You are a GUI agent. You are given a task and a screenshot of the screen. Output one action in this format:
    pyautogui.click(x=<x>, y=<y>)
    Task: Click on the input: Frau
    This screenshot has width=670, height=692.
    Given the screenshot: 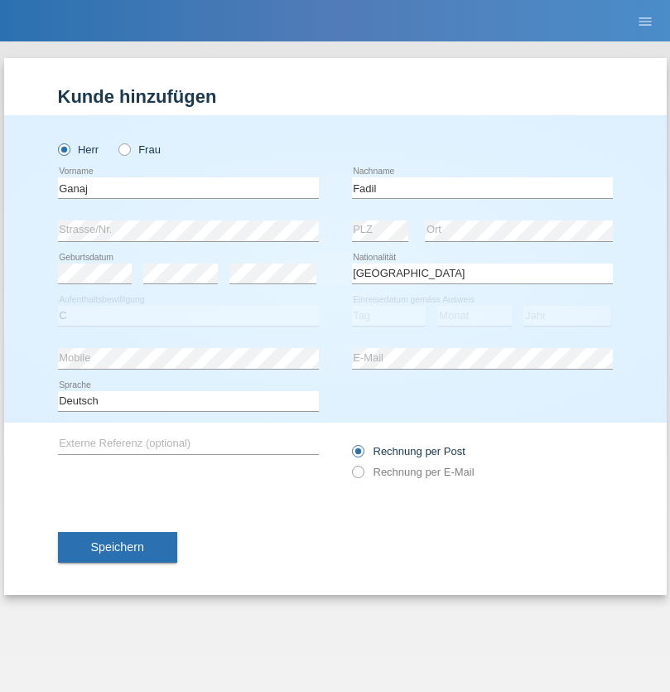 What is the action you would take?
    pyautogui.click(x=123, y=148)
    